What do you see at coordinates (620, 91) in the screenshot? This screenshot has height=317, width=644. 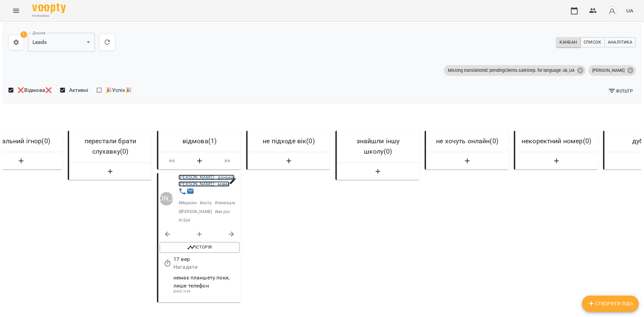 I see `button: Фільтр` at bounding box center [620, 91].